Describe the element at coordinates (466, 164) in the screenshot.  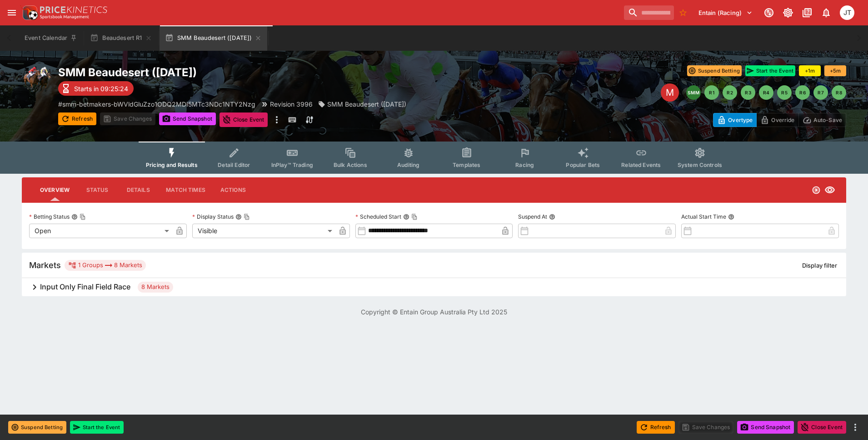
I see `span: Templates` at that location.